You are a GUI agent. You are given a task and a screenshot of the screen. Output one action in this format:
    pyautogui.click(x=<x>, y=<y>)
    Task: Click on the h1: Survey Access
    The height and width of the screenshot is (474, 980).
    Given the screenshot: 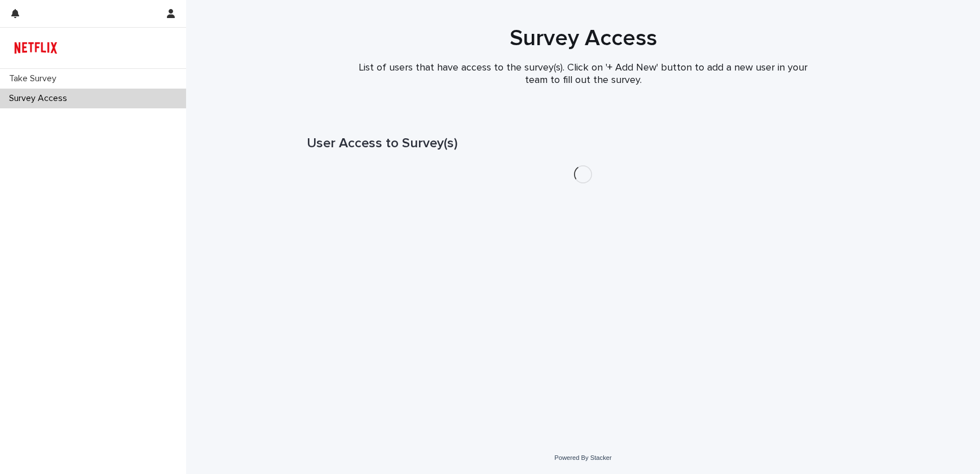 What is the action you would take?
    pyautogui.click(x=583, y=38)
    